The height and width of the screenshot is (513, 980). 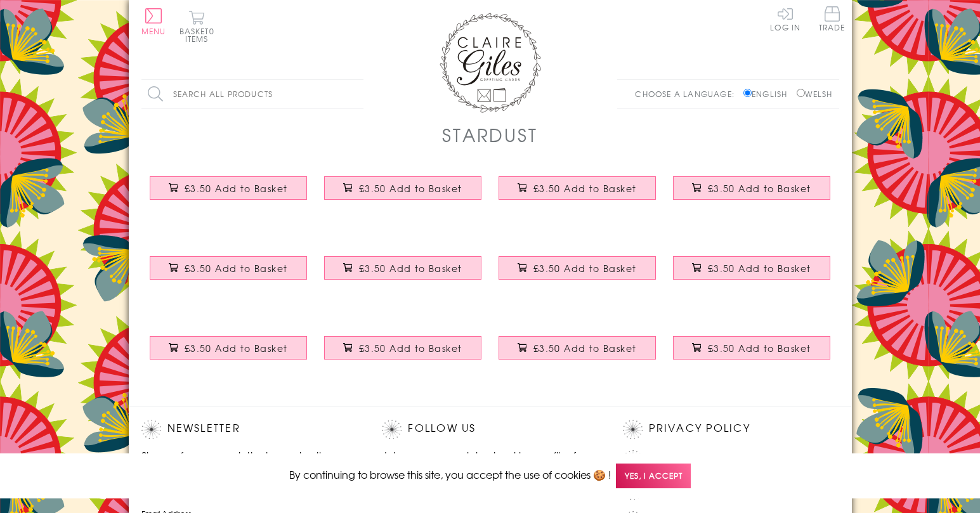 I want to click on a: Trade, so click(x=832, y=20).